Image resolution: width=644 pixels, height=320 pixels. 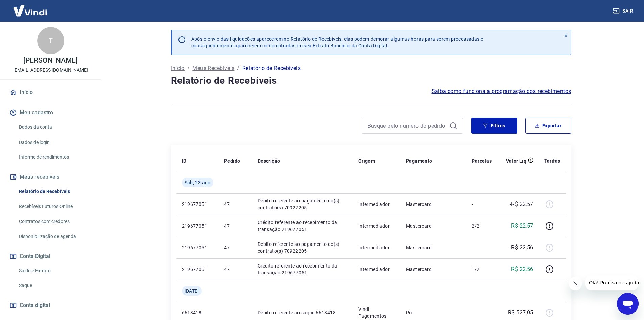 I want to click on button: Conta Digital, so click(x=50, y=256).